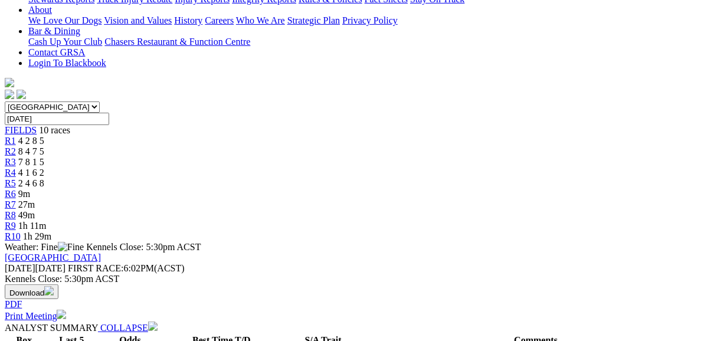 This screenshot has width=714, height=341. What do you see at coordinates (10, 194) in the screenshot?
I see `span: R6` at bounding box center [10, 194].